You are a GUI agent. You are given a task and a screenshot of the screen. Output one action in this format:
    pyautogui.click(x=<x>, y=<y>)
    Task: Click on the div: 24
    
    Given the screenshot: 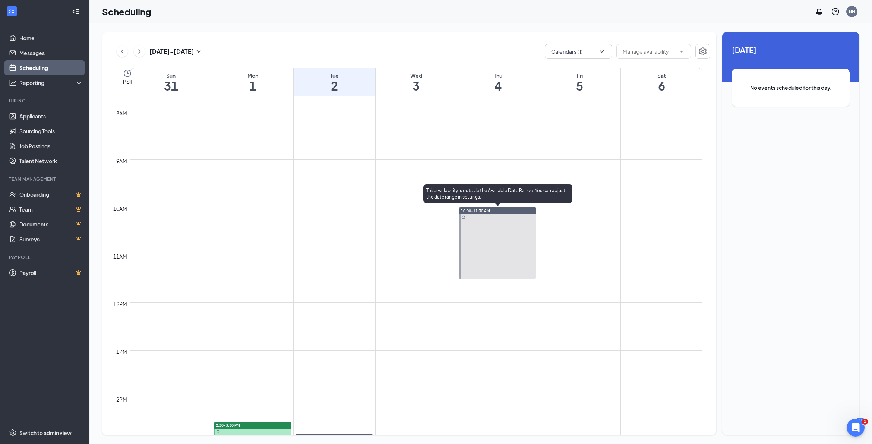 What is the action you would take?
    pyautogui.click(x=861, y=421)
    